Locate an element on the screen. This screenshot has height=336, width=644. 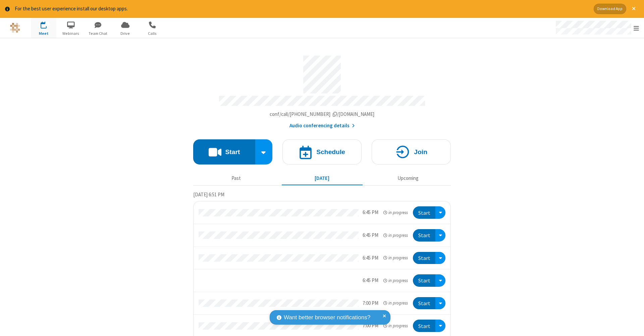
h4: Start is located at coordinates (232, 152).